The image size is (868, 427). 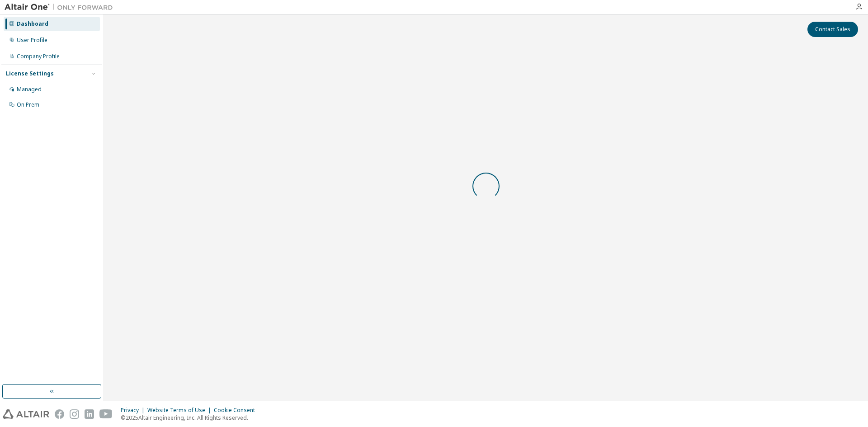 What do you see at coordinates (106, 414) in the screenshot?
I see `img: youtube.svg` at bounding box center [106, 414].